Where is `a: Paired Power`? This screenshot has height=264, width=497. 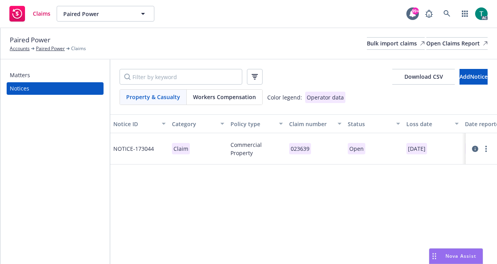
a: Paired Power is located at coordinates (50, 48).